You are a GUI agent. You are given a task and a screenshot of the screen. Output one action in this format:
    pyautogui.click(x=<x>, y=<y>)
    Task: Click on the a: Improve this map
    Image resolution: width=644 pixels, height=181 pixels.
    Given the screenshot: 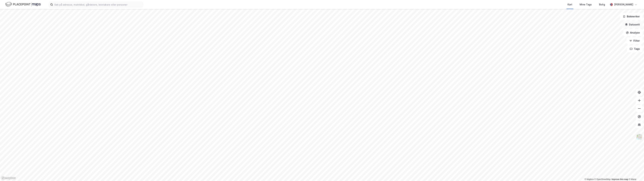 What is the action you would take?
    pyautogui.click(x=620, y=180)
    